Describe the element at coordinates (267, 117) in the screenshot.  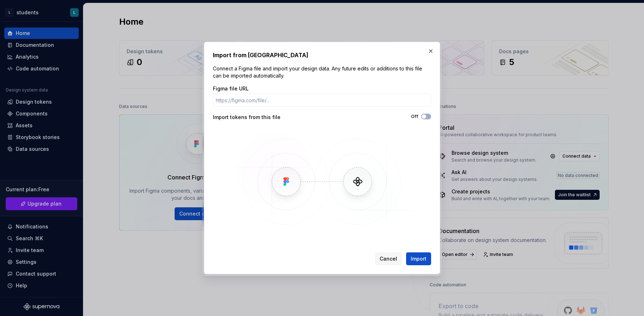
I see `div: Import tokens from this file` at that location.